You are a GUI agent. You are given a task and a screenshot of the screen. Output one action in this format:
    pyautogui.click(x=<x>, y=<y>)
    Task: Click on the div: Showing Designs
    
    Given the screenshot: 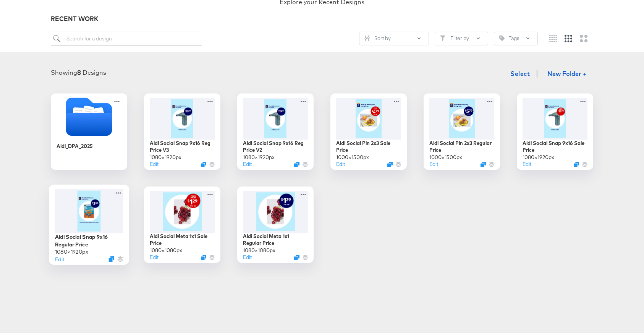 What is the action you would take?
    pyautogui.click(x=78, y=72)
    